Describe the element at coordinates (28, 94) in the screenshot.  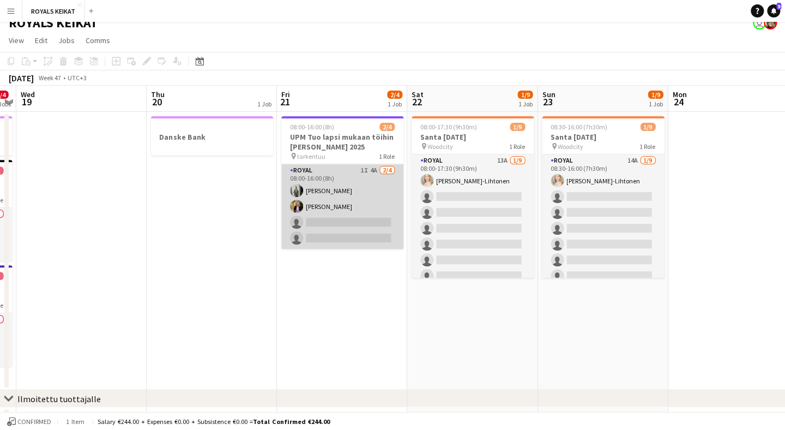
I see `span: Wed` at that location.